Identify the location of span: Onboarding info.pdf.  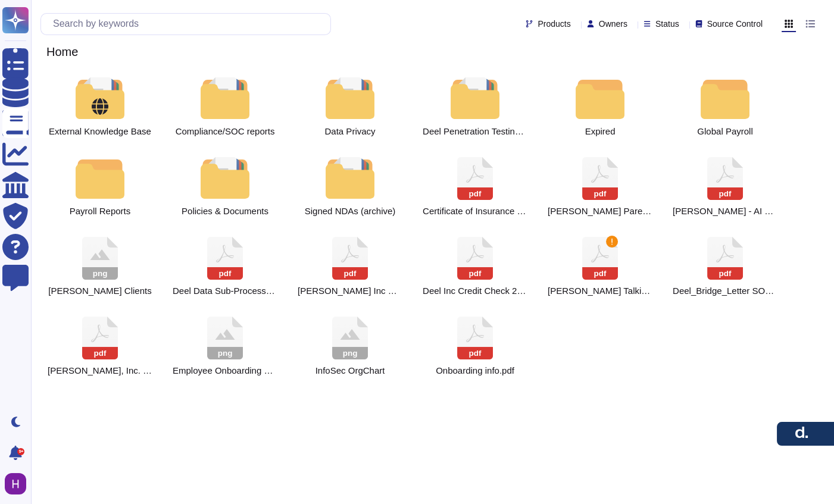
(475, 371).